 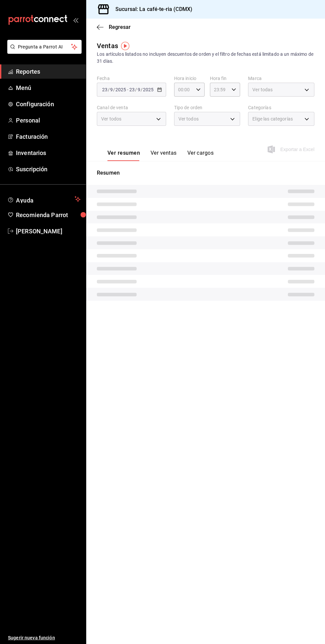 I want to click on button: Pregunta a Parrot AI, so click(x=44, y=47).